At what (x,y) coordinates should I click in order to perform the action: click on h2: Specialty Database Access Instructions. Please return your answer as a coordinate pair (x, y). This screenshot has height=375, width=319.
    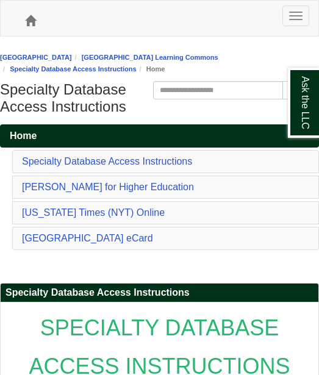
    Looking at the image, I should click on (159, 292).